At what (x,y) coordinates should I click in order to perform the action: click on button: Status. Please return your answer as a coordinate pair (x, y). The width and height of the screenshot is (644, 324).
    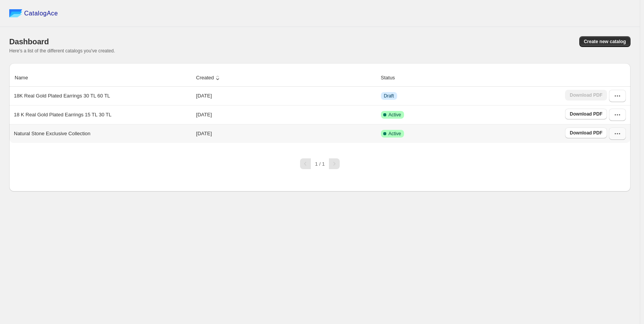
    Looking at the image, I should click on (392, 78).